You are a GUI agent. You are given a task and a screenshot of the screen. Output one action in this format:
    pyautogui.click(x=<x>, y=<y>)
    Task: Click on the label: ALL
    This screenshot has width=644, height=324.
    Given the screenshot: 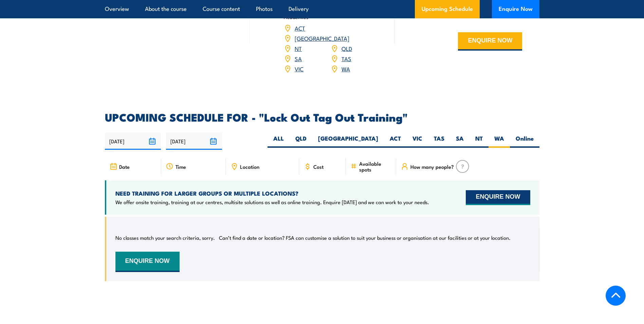 What is the action you would take?
    pyautogui.click(x=278, y=141)
    